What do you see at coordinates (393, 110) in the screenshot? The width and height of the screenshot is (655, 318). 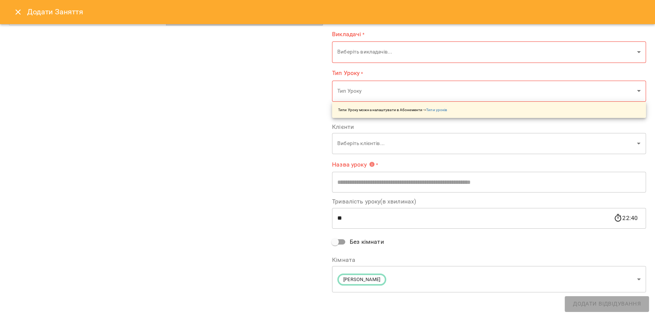 I see `p: Типи Уроку можна налаштувати в Абонементи ->` at bounding box center [393, 110].